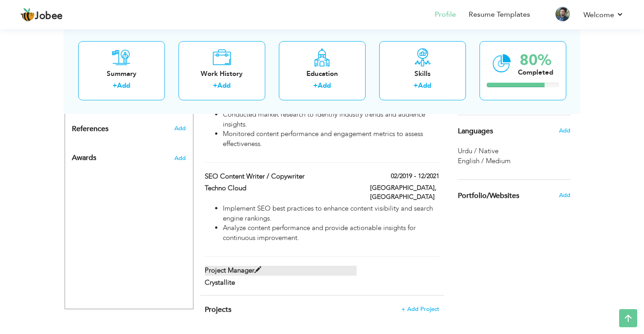 The image size is (644, 334). Describe the element at coordinates (280, 282) in the screenshot. I see `label: Crystallite` at that location.